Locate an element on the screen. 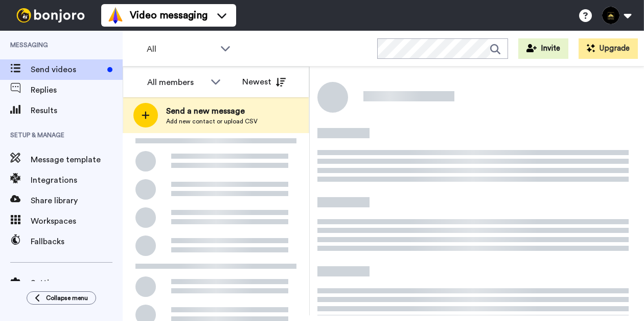 This screenshot has height=321, width=644. span: Fallbacks is located at coordinates (77, 242).